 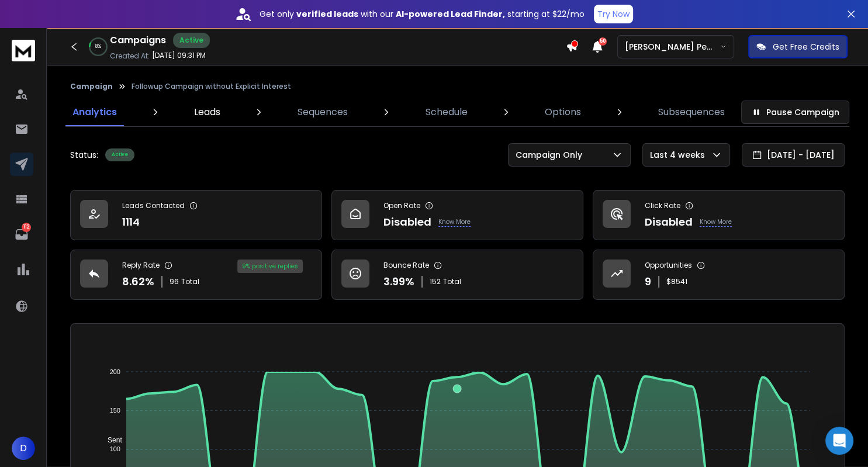 What do you see at coordinates (677, 282) in the screenshot?
I see `p: $ 8541` at bounding box center [677, 282].